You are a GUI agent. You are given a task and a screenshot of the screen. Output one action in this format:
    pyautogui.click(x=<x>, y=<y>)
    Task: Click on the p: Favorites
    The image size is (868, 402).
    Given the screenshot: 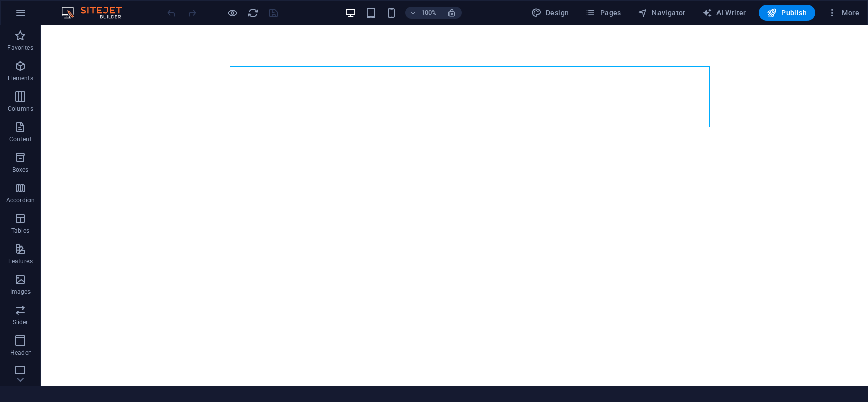 What is the action you would take?
    pyautogui.click(x=20, y=48)
    